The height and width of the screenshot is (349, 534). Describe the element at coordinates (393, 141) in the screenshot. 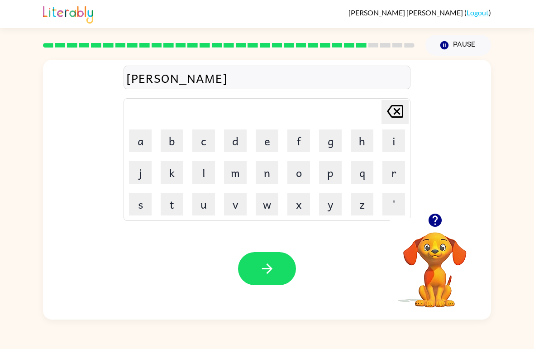

I see `button: i` at that location.